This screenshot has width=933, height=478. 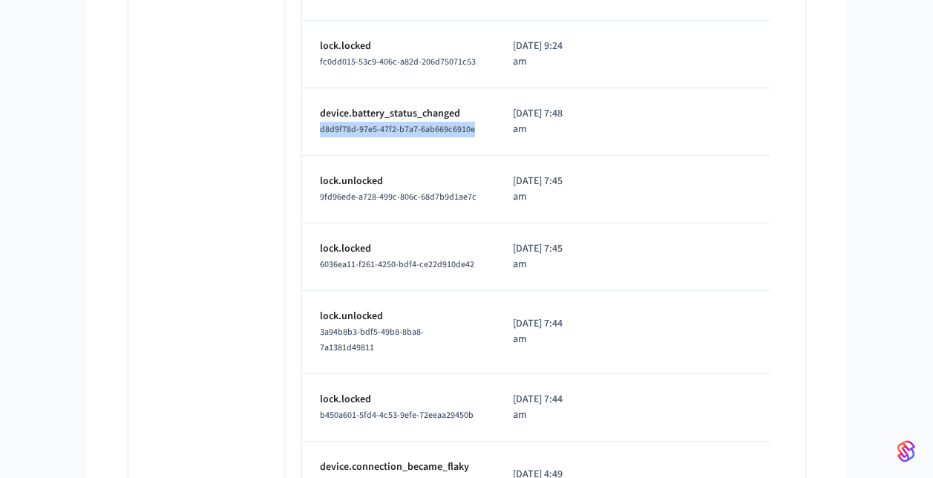 I want to click on img: SeamLogoGradient.69752ec5.svg, so click(x=906, y=451).